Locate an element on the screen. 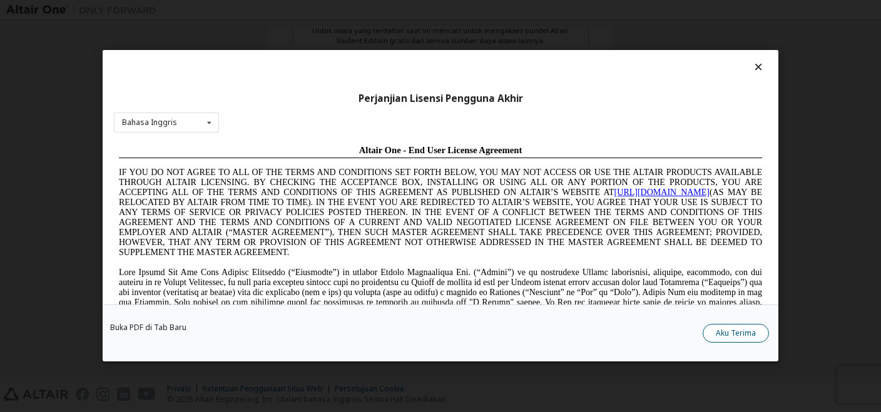  span: IF YOU DO NOT AGREE TO ALL OF THE TERMS AND CONDITIONS SET FORTH BELOW, YOU MAY NOT ACCESS OR USE... is located at coordinates (327, 72).